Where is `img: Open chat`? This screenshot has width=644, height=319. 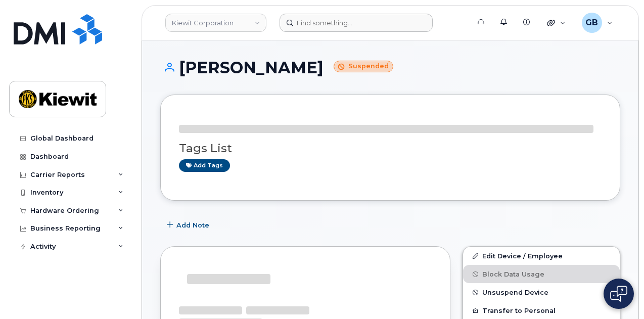 img: Open chat is located at coordinates (619, 294).